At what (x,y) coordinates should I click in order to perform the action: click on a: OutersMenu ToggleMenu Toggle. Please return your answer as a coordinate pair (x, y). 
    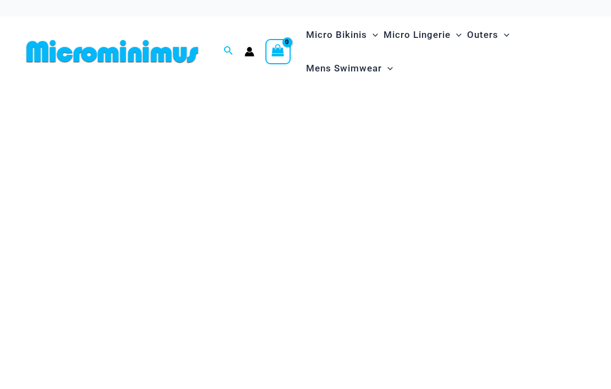
    Looking at the image, I should click on (488, 35).